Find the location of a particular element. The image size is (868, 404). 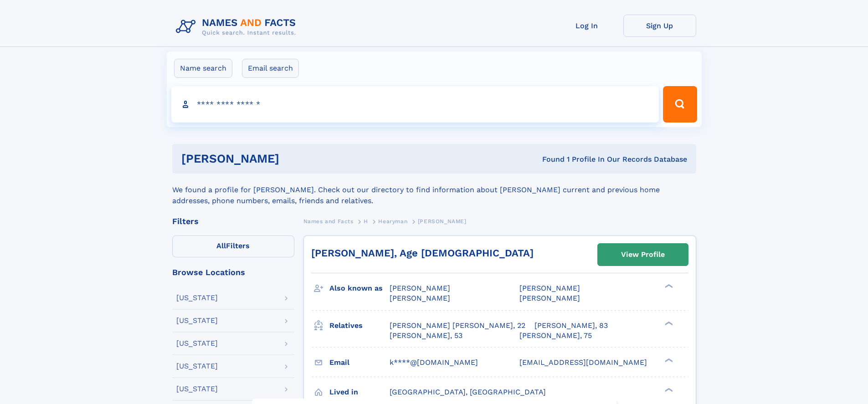

span: H is located at coordinates (366, 222).